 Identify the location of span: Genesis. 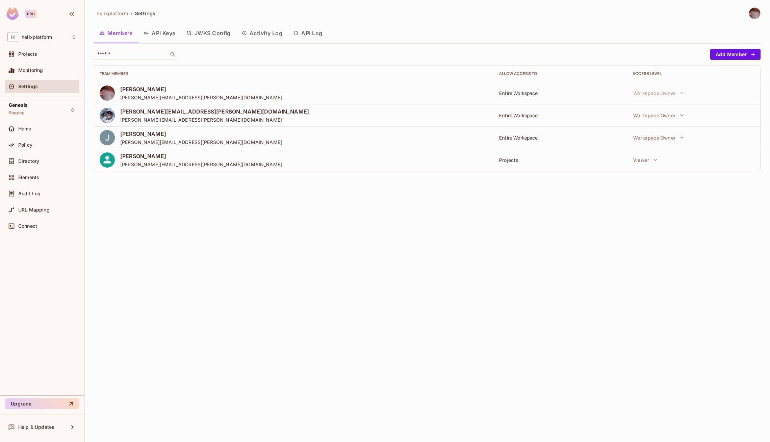
(18, 105).